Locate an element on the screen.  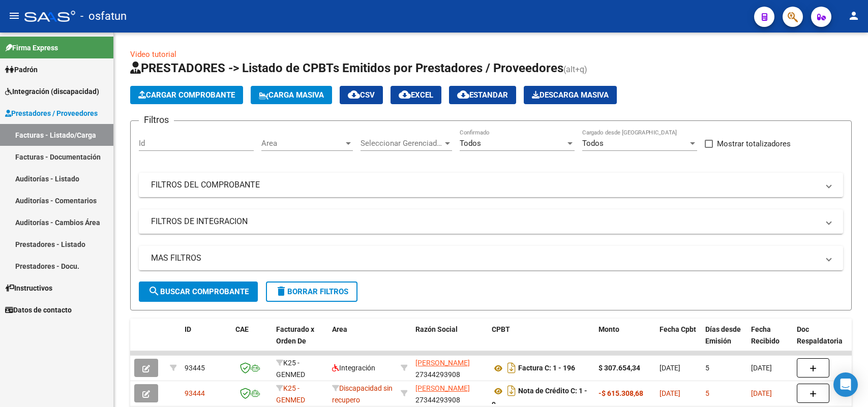
span: Días desde Emisión is located at coordinates (723, 335).